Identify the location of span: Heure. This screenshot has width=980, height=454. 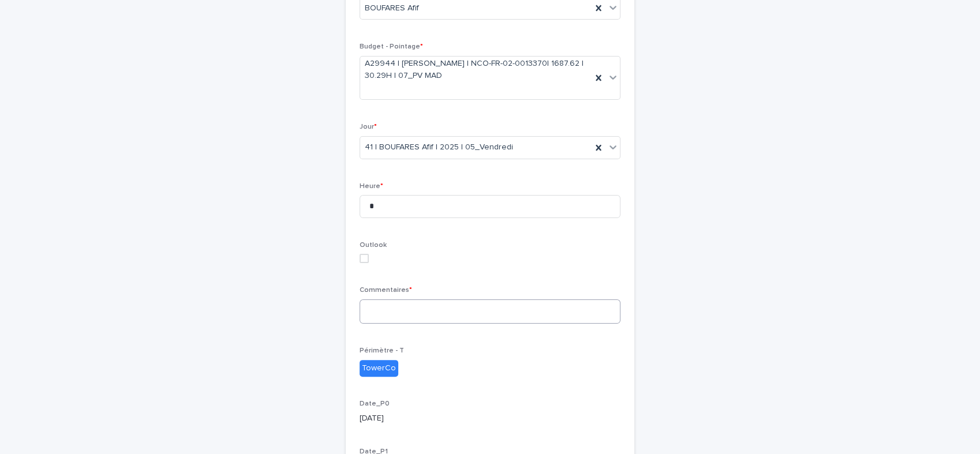
(371, 187).